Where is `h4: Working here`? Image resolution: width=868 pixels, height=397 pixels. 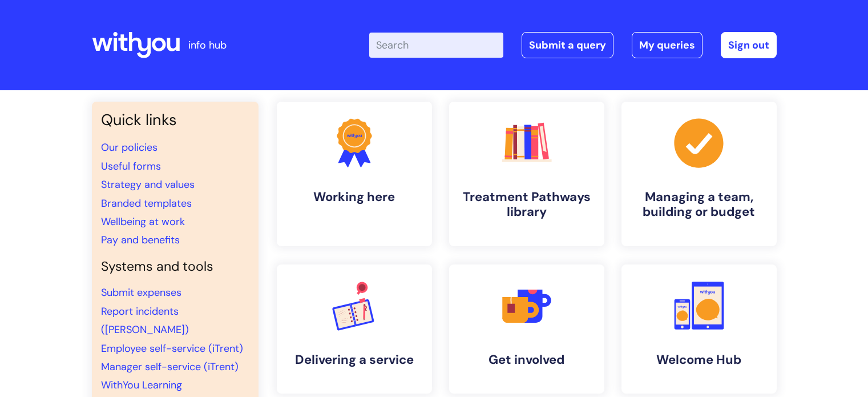
h4: Working here is located at coordinates (355, 197).